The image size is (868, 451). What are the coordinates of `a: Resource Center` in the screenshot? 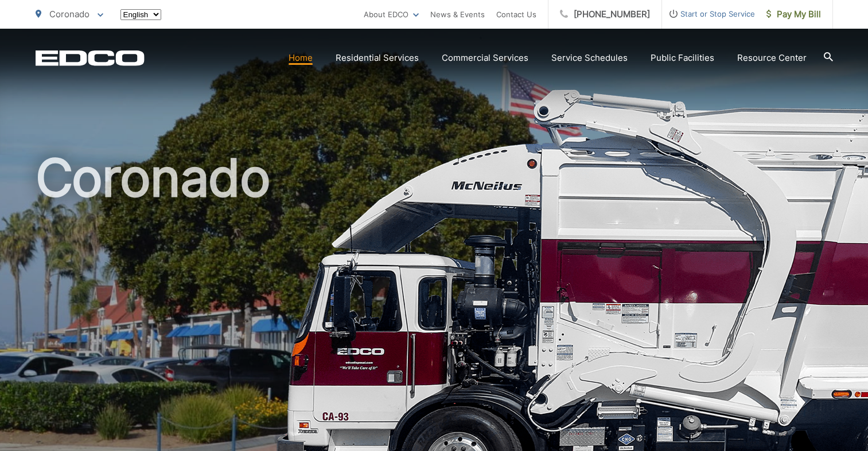 It's located at (771, 58).